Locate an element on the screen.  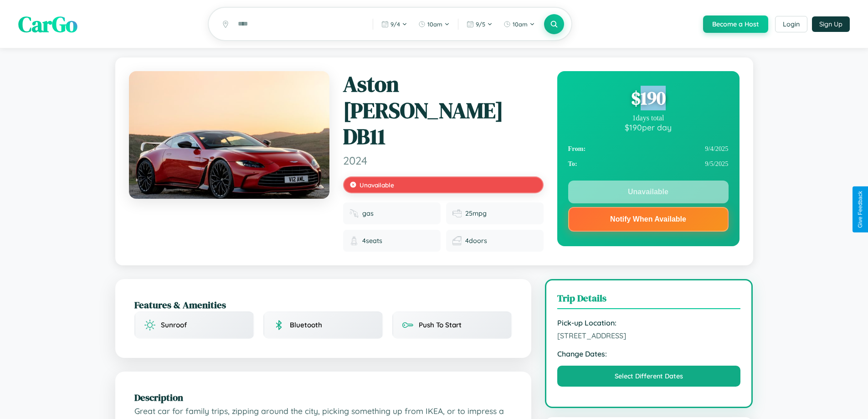
span: Bluetooth is located at coordinates (306, 325).